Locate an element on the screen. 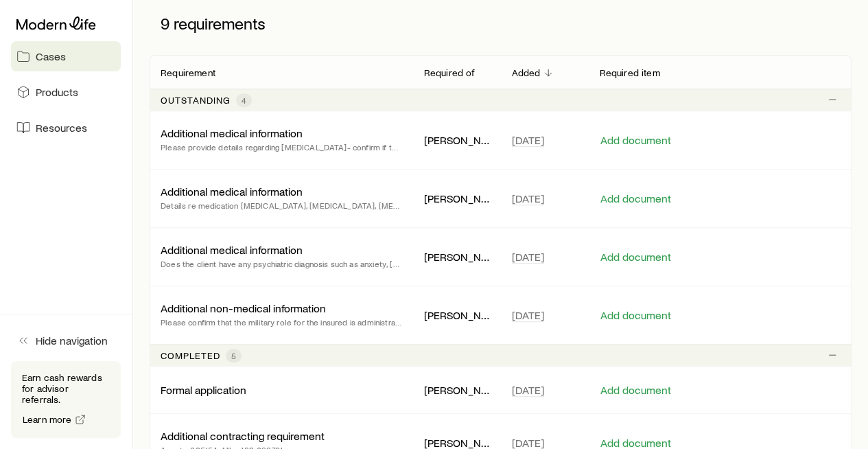 The height and width of the screenshot is (449, 868). p: Additional non-medical information is located at coordinates (243, 308).